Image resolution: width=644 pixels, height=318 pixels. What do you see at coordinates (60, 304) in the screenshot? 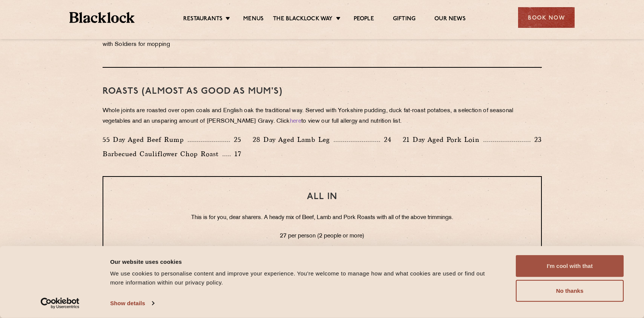
I see `a: Usercentrics Cookiebot - opens in a new window` at bounding box center [60, 304].